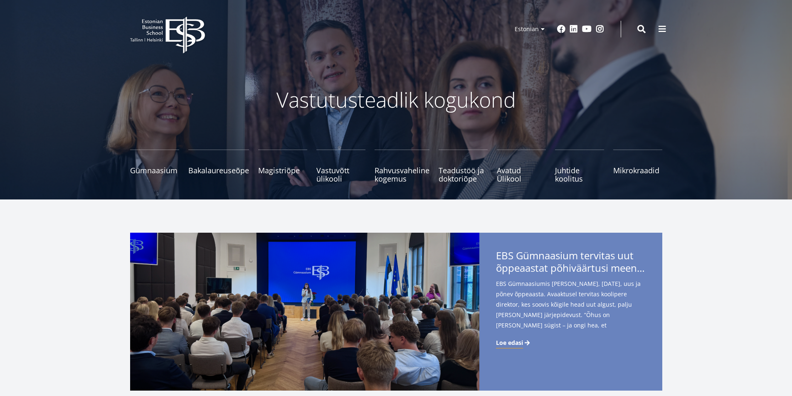  Describe the element at coordinates (574, 29) in the screenshot. I see `a: Linkedin` at that location.